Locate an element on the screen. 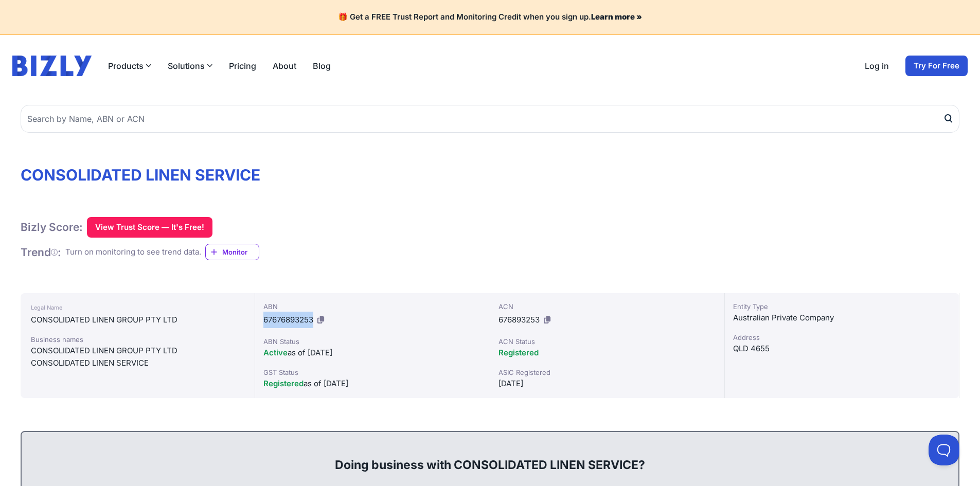 The width and height of the screenshot is (980, 486). button: View Trust Score — It's Free! is located at coordinates (150, 228).